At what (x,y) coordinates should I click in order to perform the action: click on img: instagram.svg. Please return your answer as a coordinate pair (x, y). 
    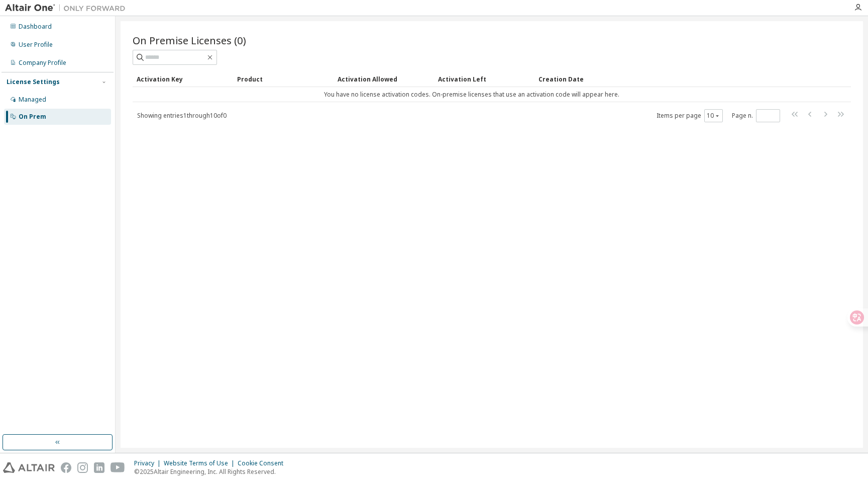
    Looking at the image, I should click on (82, 467).